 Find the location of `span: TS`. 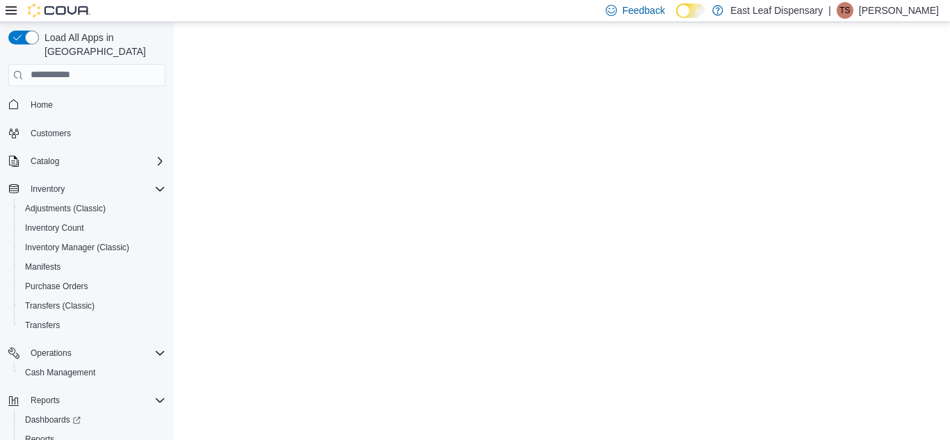

span: TS is located at coordinates (844, 10).